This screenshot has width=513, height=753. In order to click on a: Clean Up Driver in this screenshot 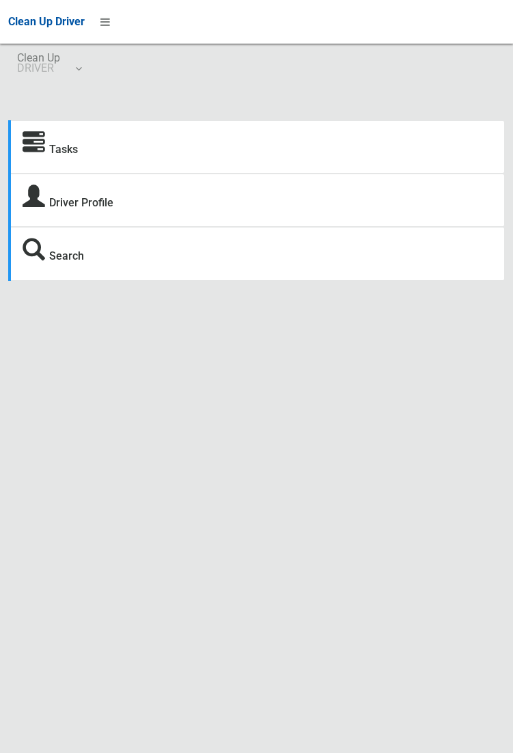, I will do `click(46, 22)`.